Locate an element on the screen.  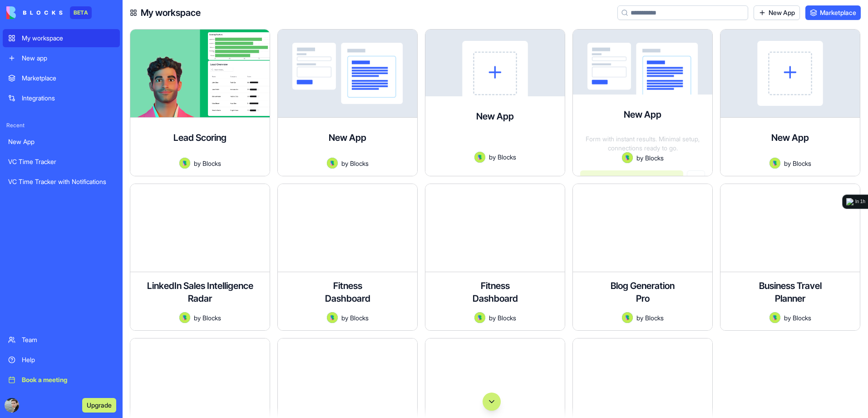
button: Upgrade is located at coordinates (99, 405).